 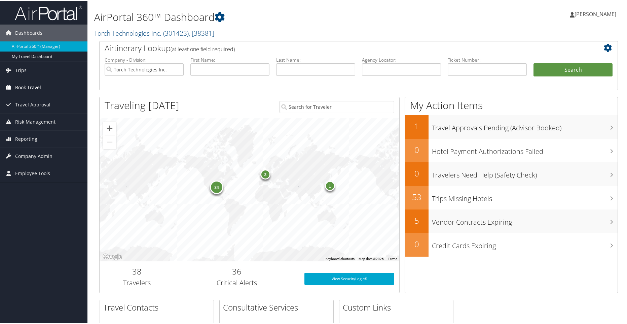 I want to click on label: Last Name:, so click(x=316, y=59).